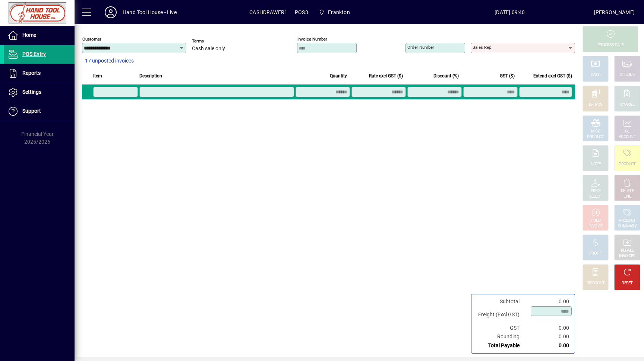  Describe the element at coordinates (482, 47) in the screenshot. I see `mat-label: Sales rep` at that location.